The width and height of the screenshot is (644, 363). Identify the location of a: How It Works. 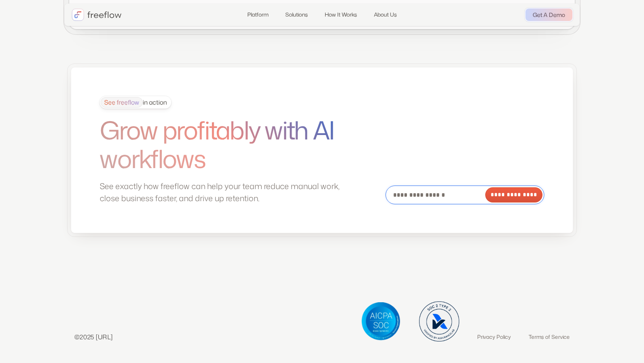
(341, 15).